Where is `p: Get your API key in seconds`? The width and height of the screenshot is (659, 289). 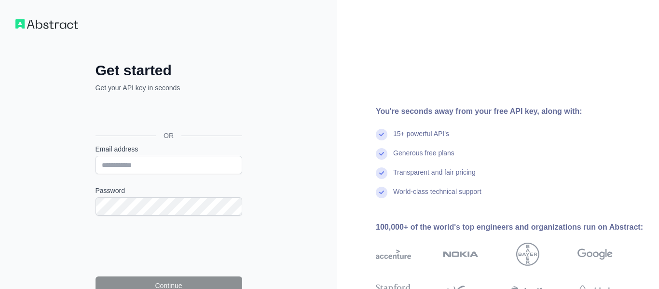
p: Get your API key in seconds is located at coordinates (169, 88).